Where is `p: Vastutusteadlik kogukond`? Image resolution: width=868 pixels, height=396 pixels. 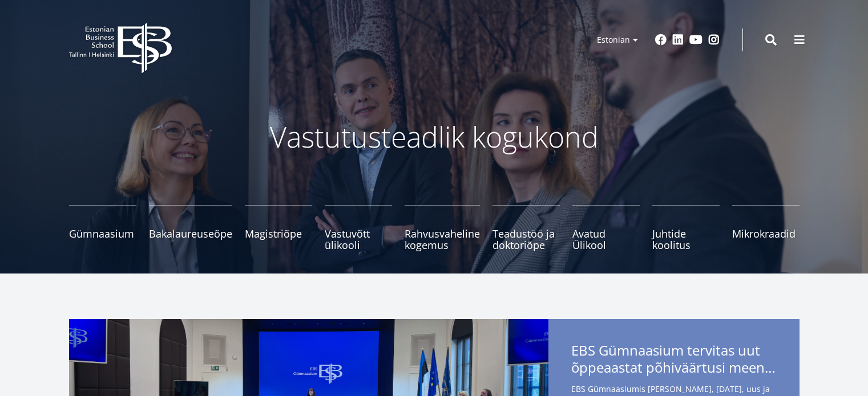
p: Vastutusteadlik kogukond is located at coordinates (434, 137).